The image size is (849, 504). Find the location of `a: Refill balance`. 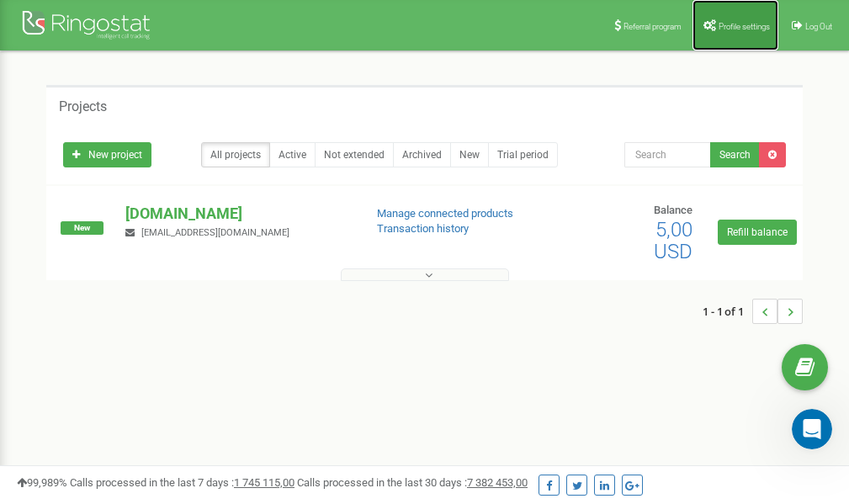

a: Refill balance is located at coordinates (758, 233).